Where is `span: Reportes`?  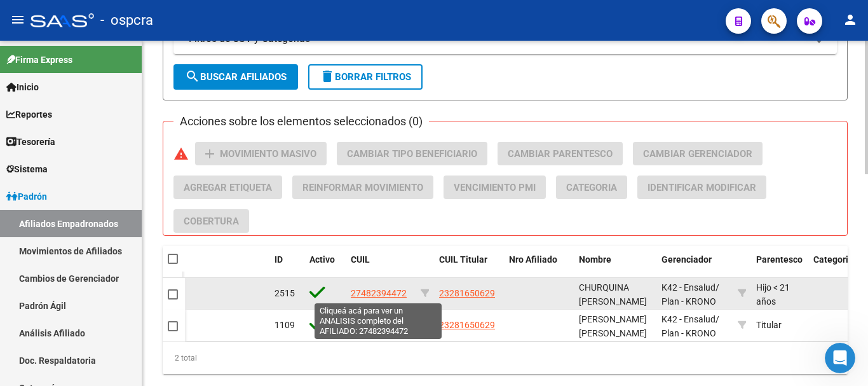
span: Reportes is located at coordinates (29, 115).